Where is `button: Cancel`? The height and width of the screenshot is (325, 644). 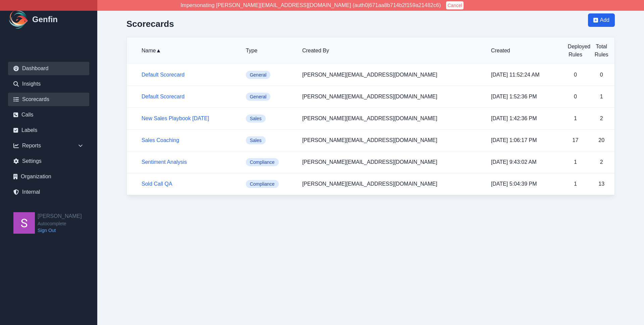
button: Cancel is located at coordinates (455, 5).